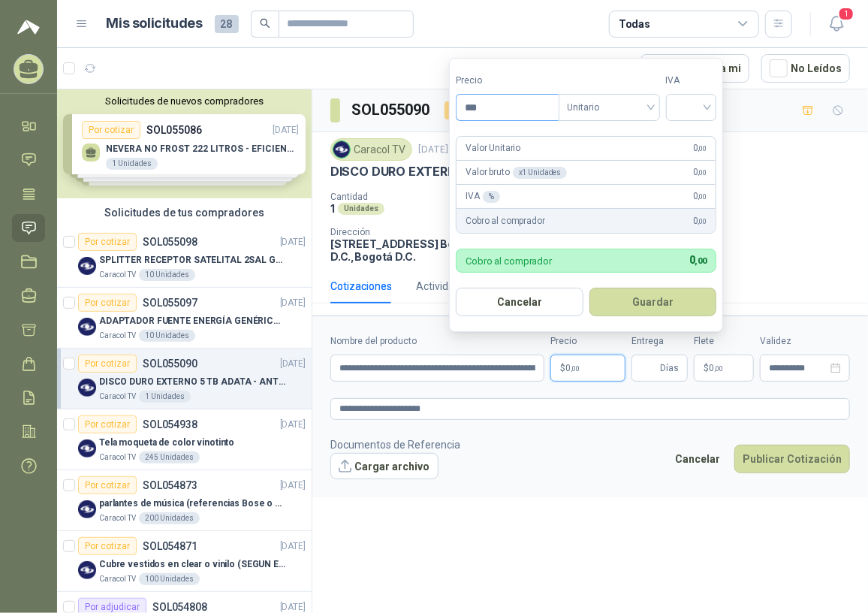 The image size is (868, 613). I want to click on p: Cantidad, so click(421, 197).